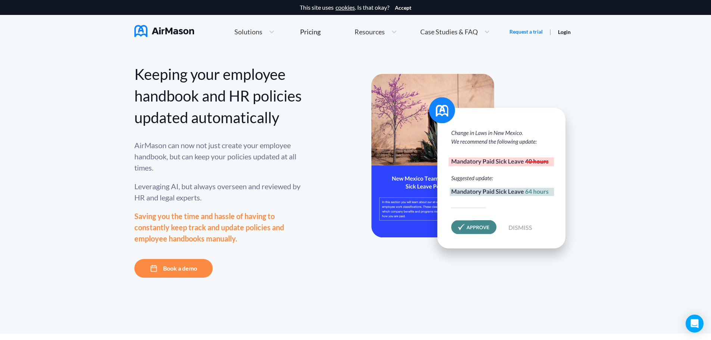  Describe the element at coordinates (403, 8) in the screenshot. I see `button: Accept cookies` at that location.